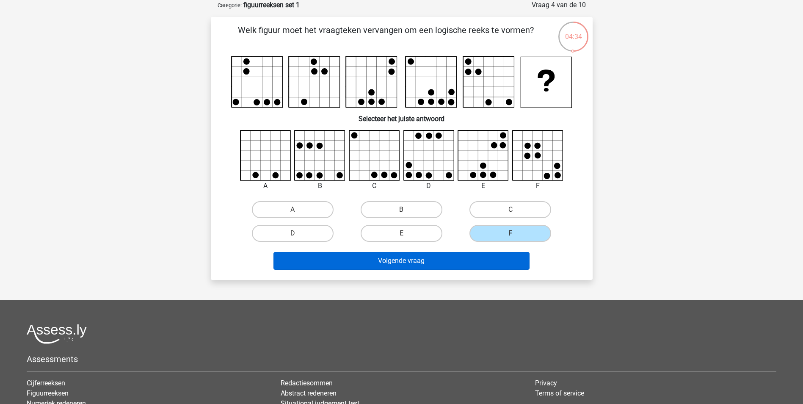 This screenshot has height=404, width=803. What do you see at coordinates (374, 186) in the screenshot?
I see `div: C` at bounding box center [374, 186].